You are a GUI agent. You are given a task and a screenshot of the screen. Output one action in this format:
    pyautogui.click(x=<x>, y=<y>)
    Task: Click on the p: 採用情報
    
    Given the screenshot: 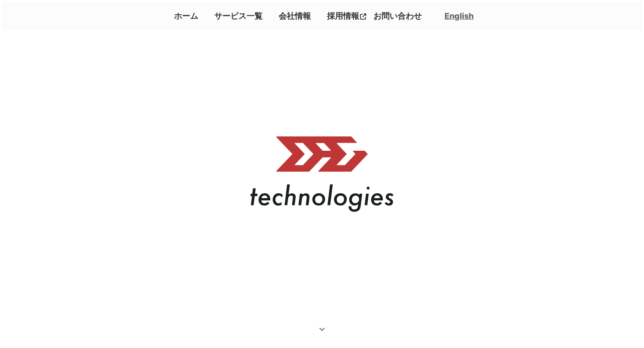 What is the action you would take?
    pyautogui.click(x=341, y=16)
    